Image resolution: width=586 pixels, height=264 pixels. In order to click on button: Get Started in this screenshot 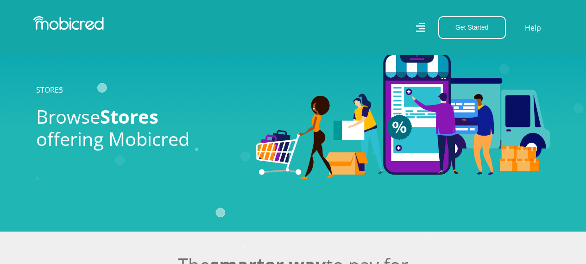, I will do `click(472, 27)`.